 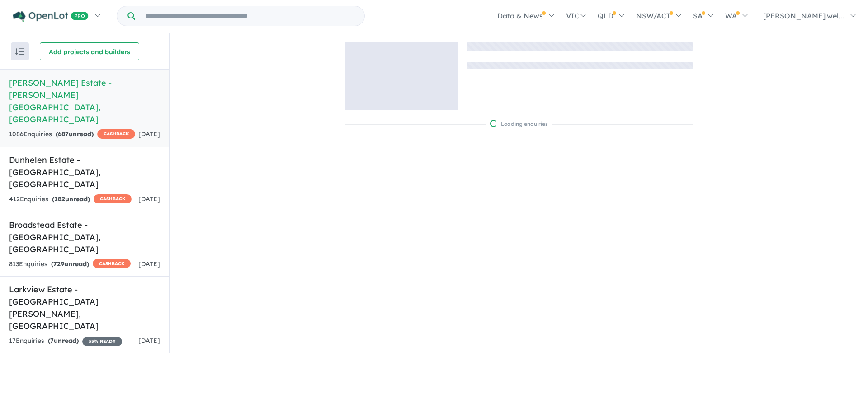 I want to click on div: 412 Enquir ies, so click(x=70, y=199).